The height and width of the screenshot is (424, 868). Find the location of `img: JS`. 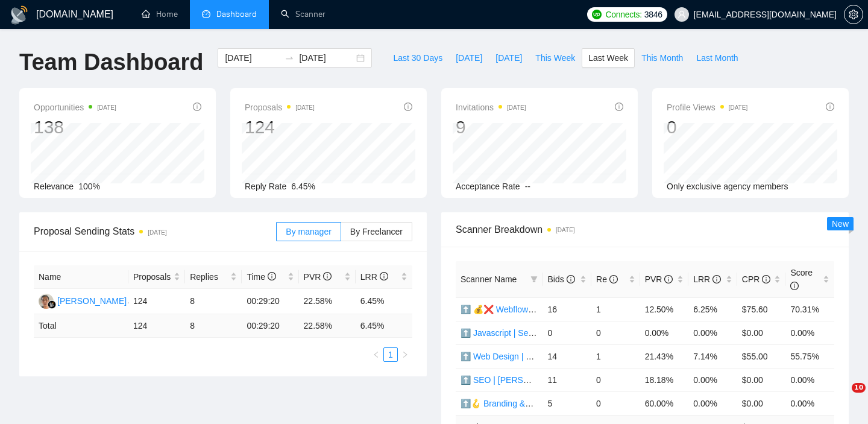

img: JS is located at coordinates (46, 301).